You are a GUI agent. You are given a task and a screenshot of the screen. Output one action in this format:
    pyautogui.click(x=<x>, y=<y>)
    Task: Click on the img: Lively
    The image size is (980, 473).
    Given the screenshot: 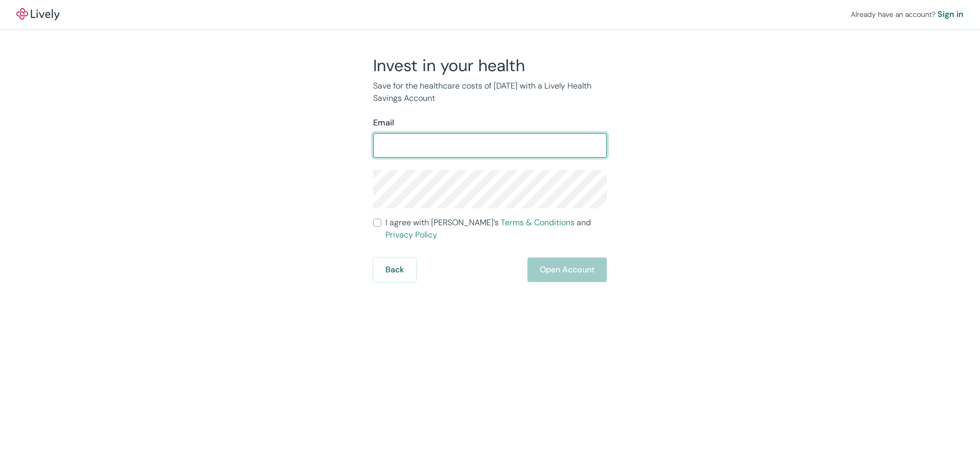 What is the action you would take?
    pyautogui.click(x=38, y=14)
    